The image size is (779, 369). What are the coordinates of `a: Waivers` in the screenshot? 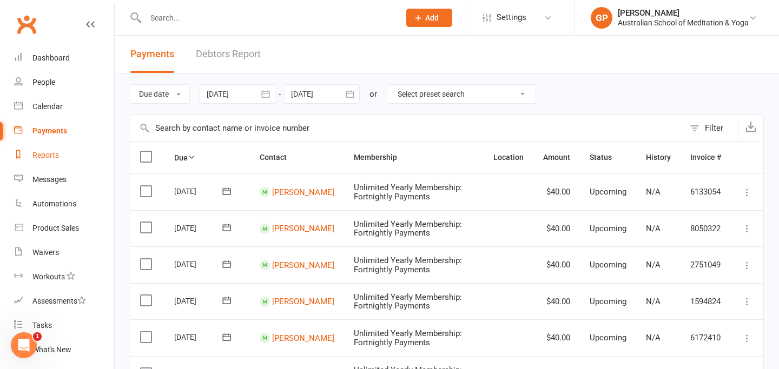 It's located at (64, 253).